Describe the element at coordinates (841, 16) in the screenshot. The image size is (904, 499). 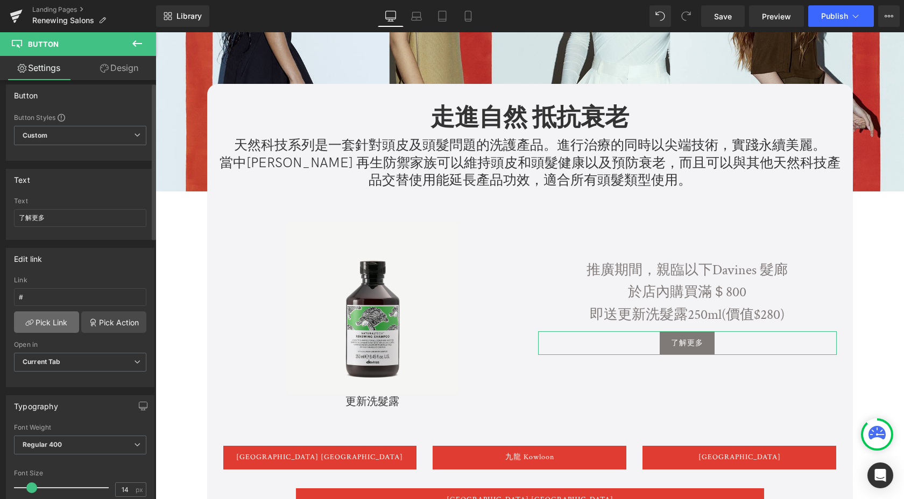
I see `button: Publish` at that location.